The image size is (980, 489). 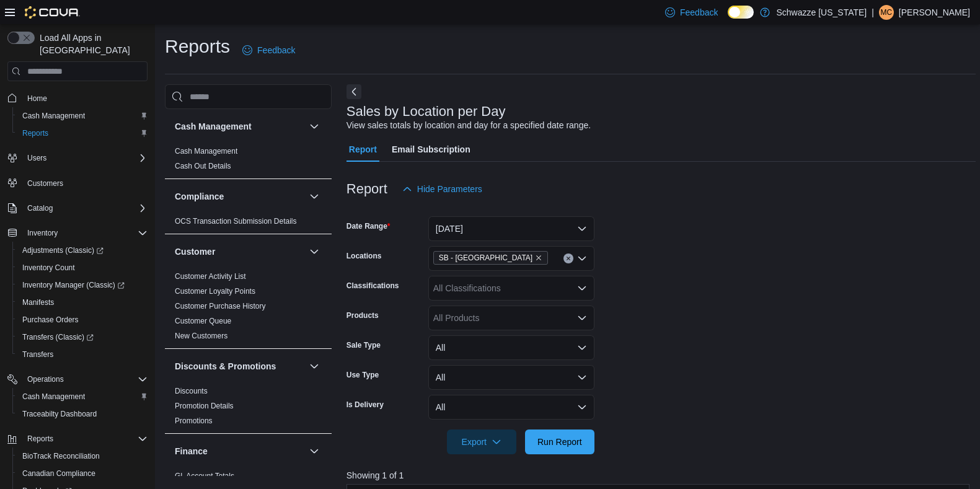 I want to click on a: Inventory Manager (Classic), so click(x=73, y=286).